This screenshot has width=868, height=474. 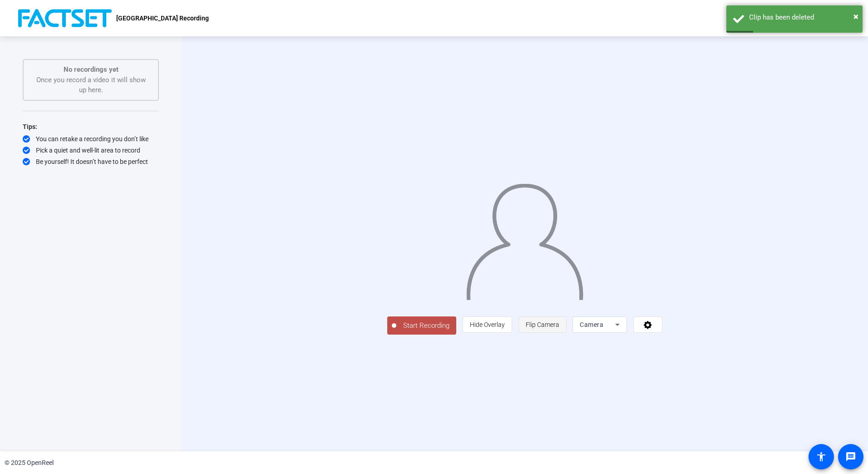 I want to click on button: Flip Camera, so click(x=543, y=325).